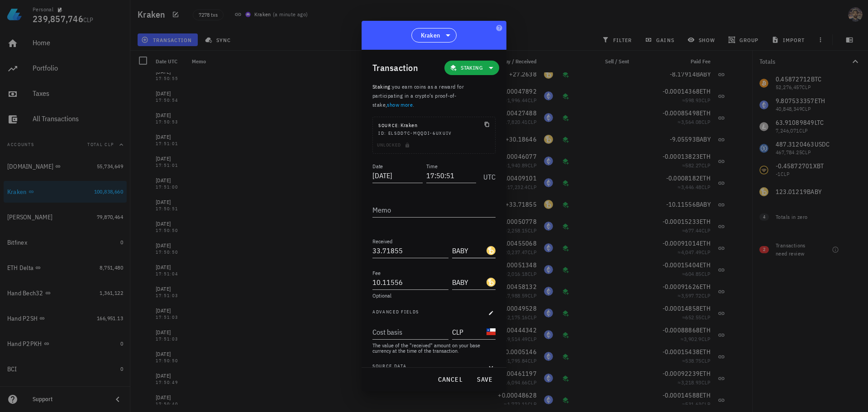 The image size is (868, 412). What do you see at coordinates (434, 348) in the screenshot?
I see `div: The value of the "received" amount on your base currency at the time of the transaction.` at bounding box center [434, 348].